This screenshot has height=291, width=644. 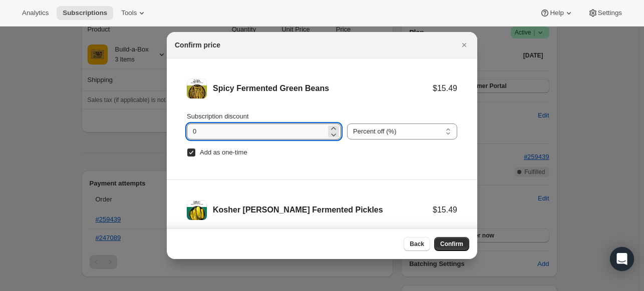 What do you see at coordinates (605, 13) in the screenshot?
I see `button: Settings` at bounding box center [605, 13].